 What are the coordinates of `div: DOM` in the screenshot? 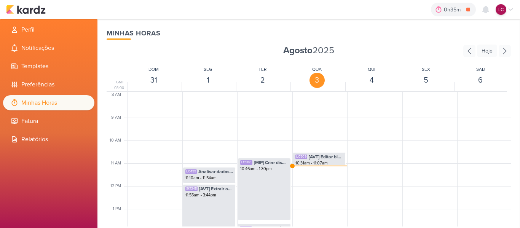 It's located at (153, 69).